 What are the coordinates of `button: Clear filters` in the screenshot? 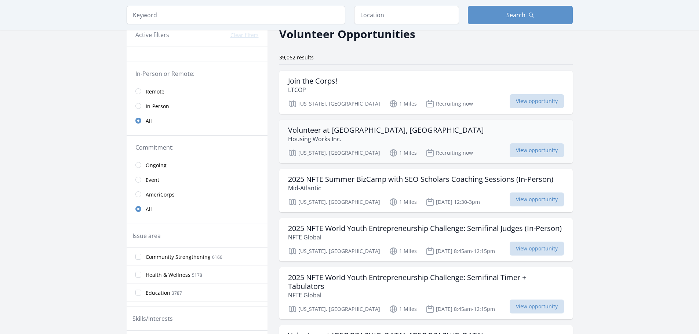 It's located at (244, 35).